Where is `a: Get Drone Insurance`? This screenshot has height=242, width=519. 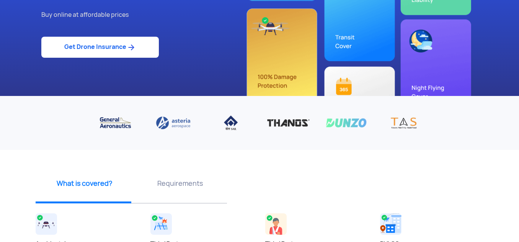 a: Get Drone Insurance is located at coordinates (100, 47).